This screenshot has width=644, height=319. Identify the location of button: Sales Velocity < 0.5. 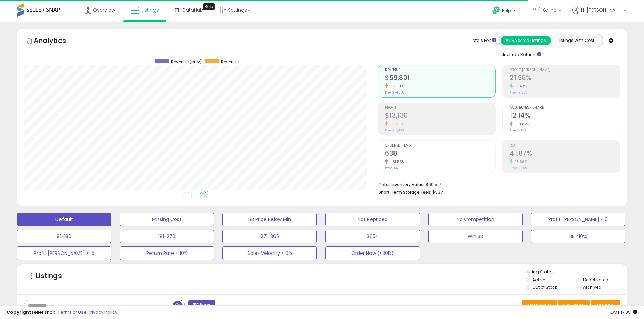
(269, 253).